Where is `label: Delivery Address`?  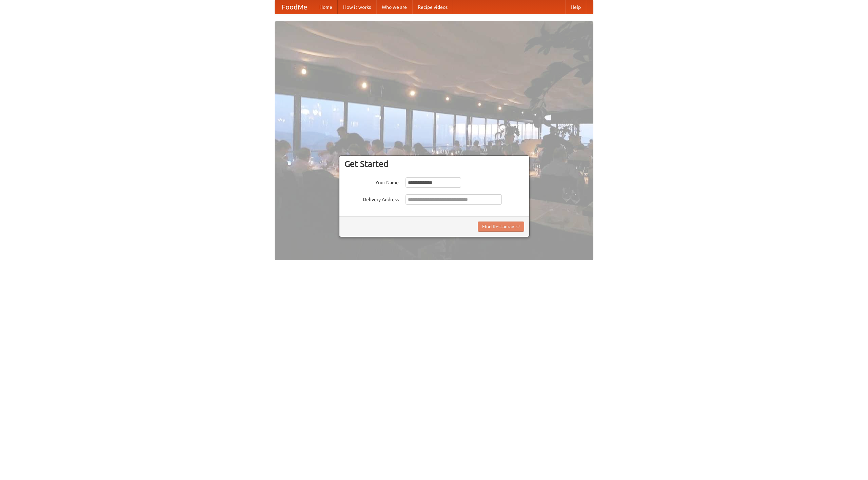
label: Delivery Address is located at coordinates (372, 198).